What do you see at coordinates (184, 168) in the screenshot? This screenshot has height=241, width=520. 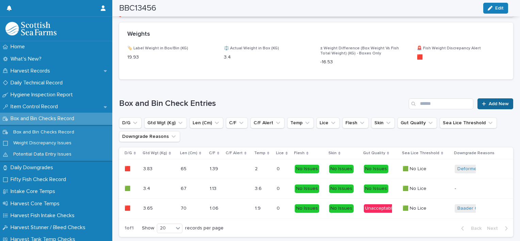 I see `p: 65` at bounding box center [184, 168].